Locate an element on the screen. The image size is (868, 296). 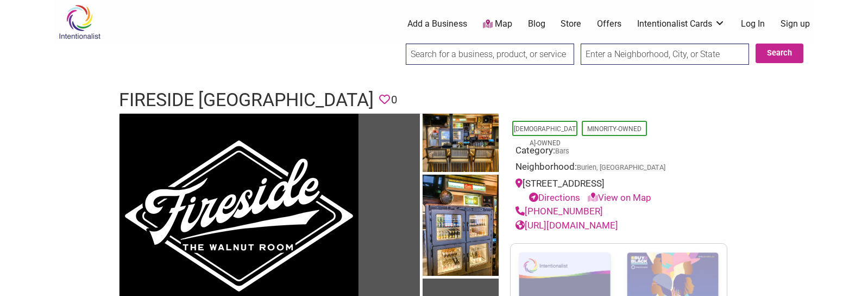
a: Directions is located at coordinates (554, 197).